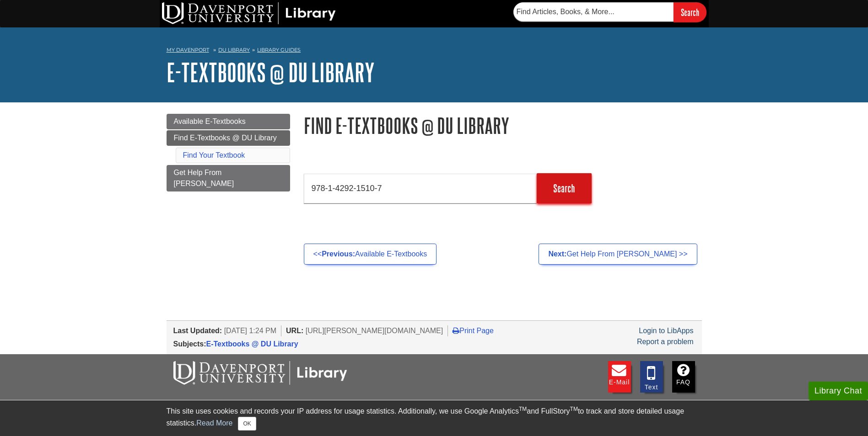 The height and width of the screenshot is (436, 868). I want to click on button: Close, so click(247, 424).